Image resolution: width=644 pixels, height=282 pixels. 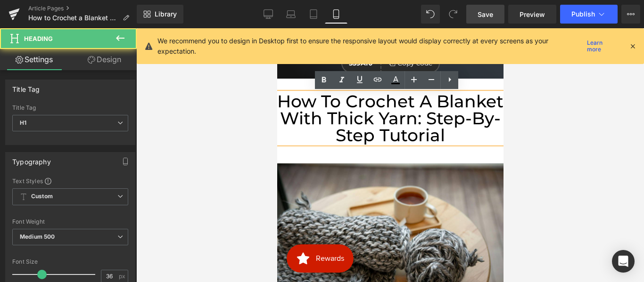 What do you see at coordinates (38, 39) in the screenshot?
I see `span: Heading` at bounding box center [38, 39].